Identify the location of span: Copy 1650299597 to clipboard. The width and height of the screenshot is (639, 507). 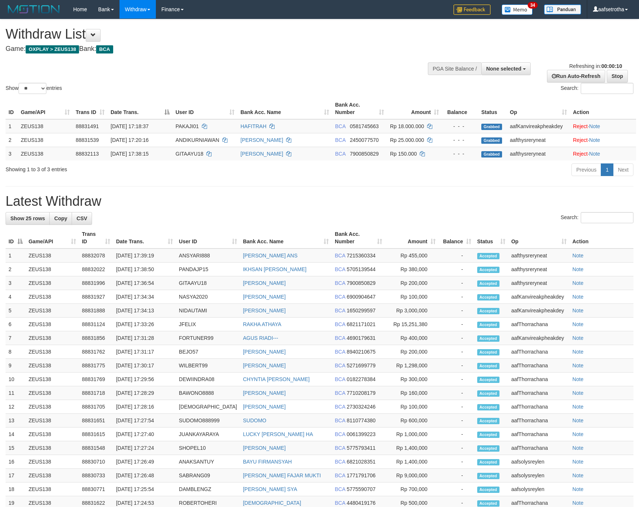
(361, 310).